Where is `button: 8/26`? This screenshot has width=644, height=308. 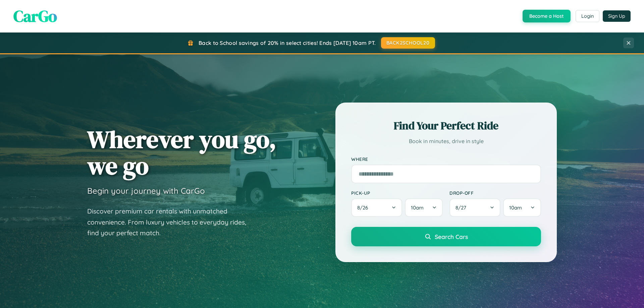
button: 8/26 is located at coordinates (377, 207).